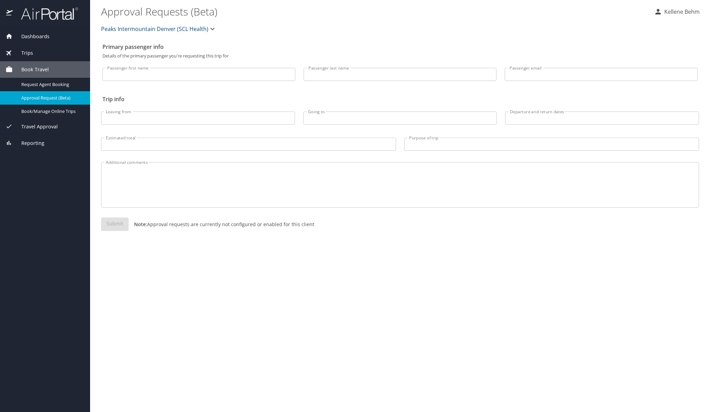 The width and height of the screenshot is (710, 412). I want to click on strong: Note:, so click(141, 224).